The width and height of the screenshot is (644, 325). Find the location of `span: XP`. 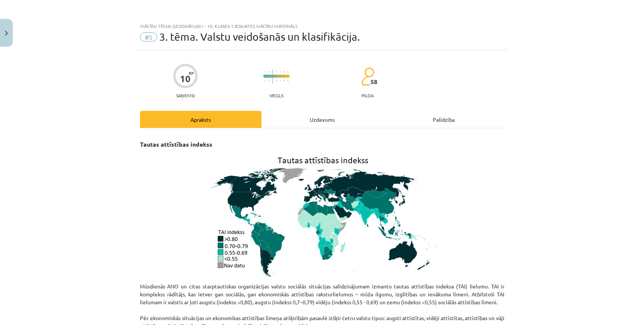

span: XP is located at coordinates (191, 73).